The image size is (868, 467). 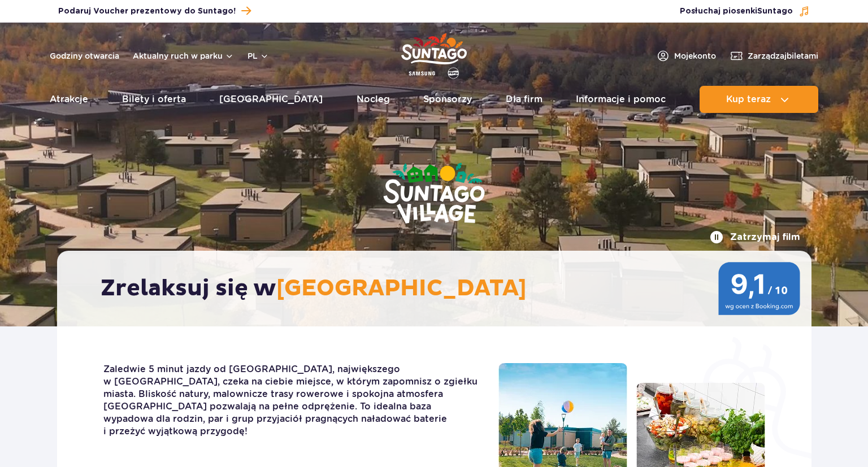 I want to click on a: Zarządzajbiletami, so click(x=773, y=56).